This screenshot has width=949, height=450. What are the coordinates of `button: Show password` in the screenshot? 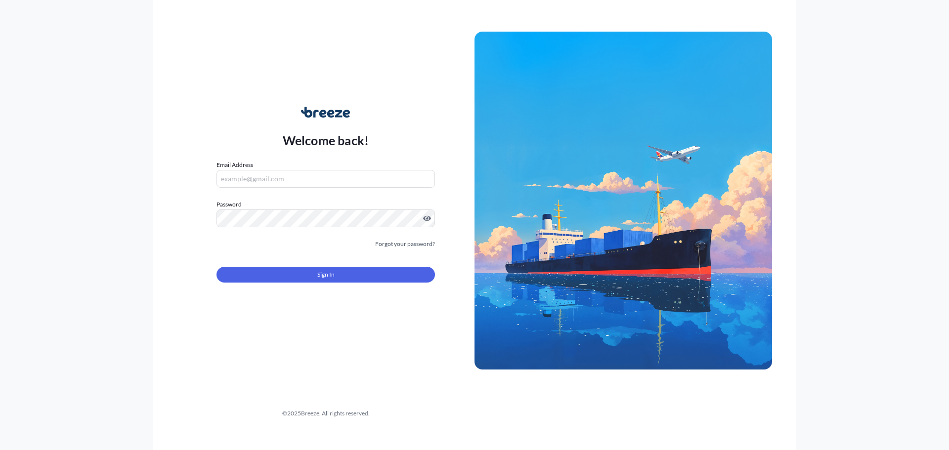 It's located at (427, 219).